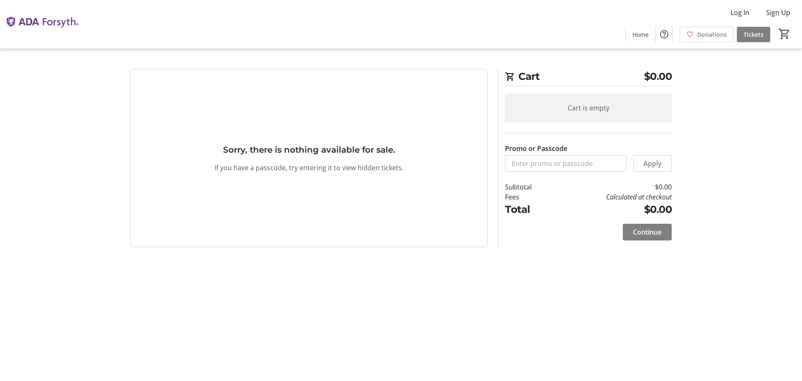 The width and height of the screenshot is (802, 381). I want to click on td: Total, so click(529, 209).